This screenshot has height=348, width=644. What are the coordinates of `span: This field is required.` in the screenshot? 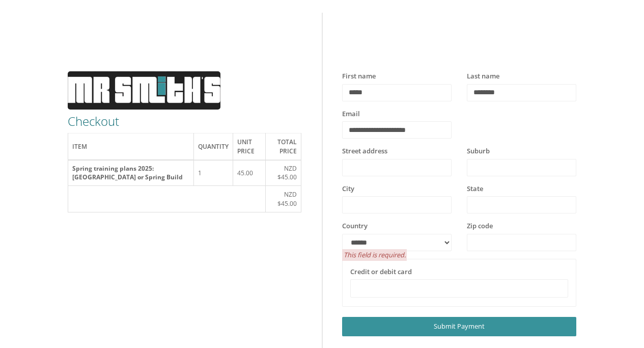 It's located at (374, 255).